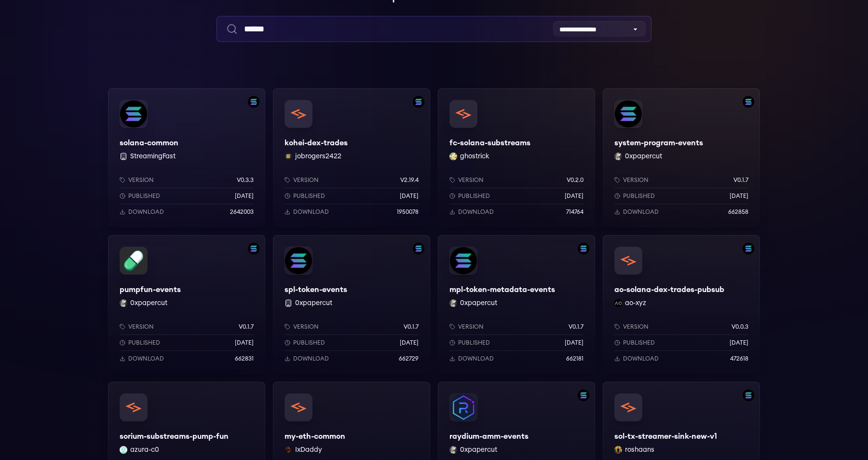 This screenshot has height=460, width=868. What do you see at coordinates (682, 305) in the screenshot?
I see `a: Filter by solana networkao-solana-dex-trades-pubsubao-solana-dex-trades-pubsubao-xyz ao-xyzVersio...` at bounding box center [682, 305].